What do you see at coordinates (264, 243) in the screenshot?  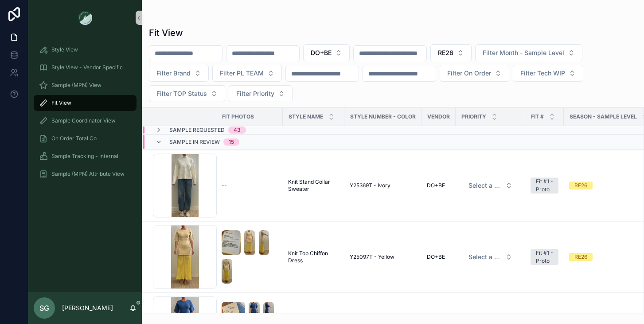 I see `img: Screenshot-2025-08-22-at-8.49.30-AM.png` at bounding box center [264, 243].